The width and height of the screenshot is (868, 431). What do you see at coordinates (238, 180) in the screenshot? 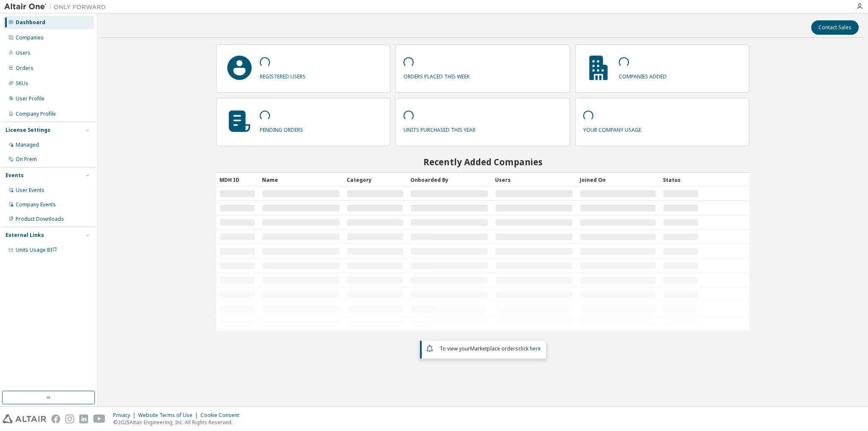
I see `div: MDH ID` at bounding box center [238, 180].